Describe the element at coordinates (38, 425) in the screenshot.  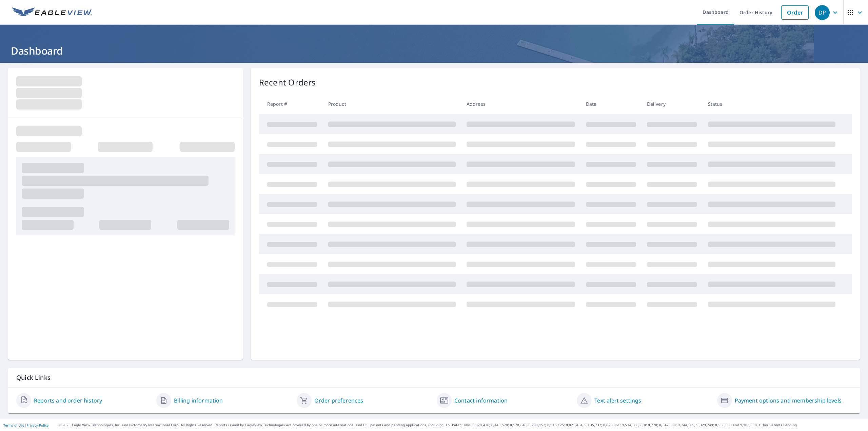
I see `a: Privacy Policy` at that location.